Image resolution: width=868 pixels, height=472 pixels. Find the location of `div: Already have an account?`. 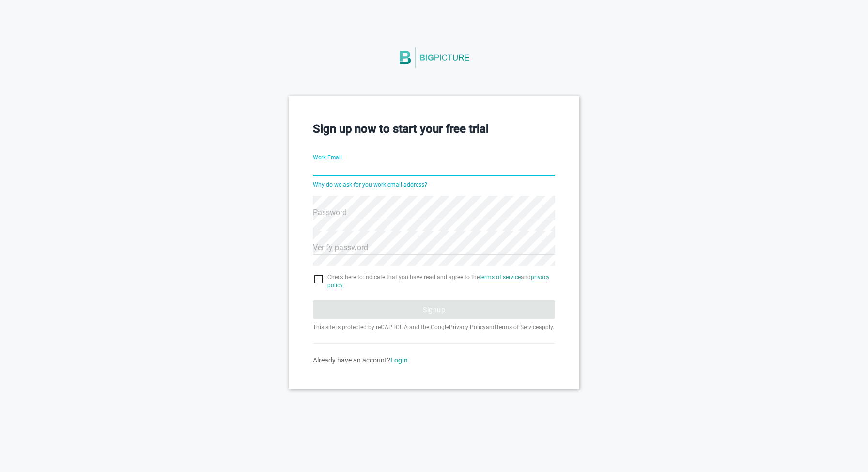

div: Already have an account? is located at coordinates (434, 360).